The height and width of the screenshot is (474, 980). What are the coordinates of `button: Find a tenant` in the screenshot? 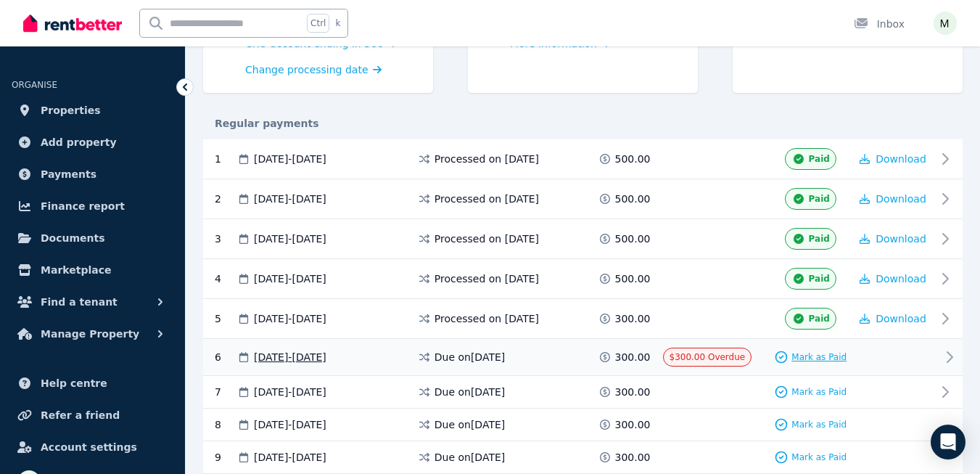 It's located at (92, 302).